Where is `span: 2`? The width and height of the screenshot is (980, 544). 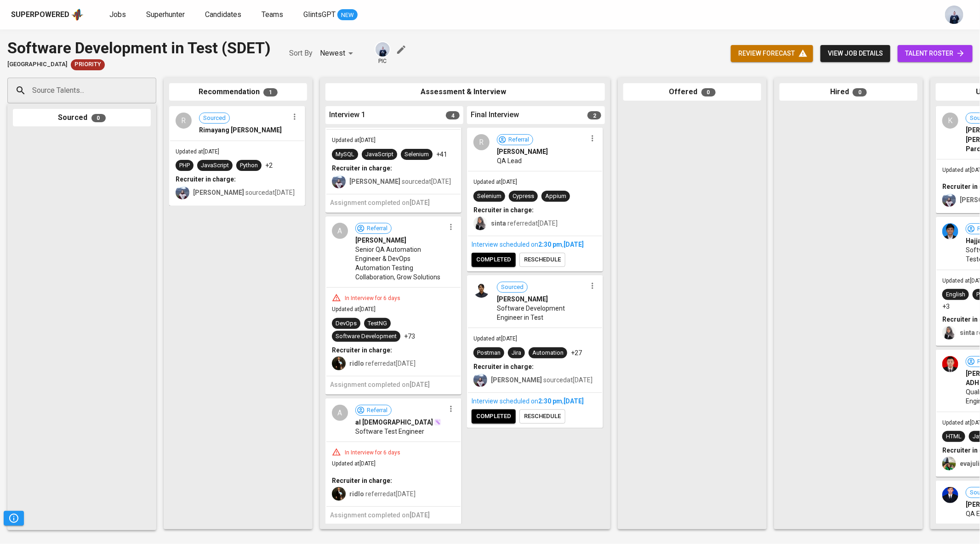 span: 2 is located at coordinates (594, 115).